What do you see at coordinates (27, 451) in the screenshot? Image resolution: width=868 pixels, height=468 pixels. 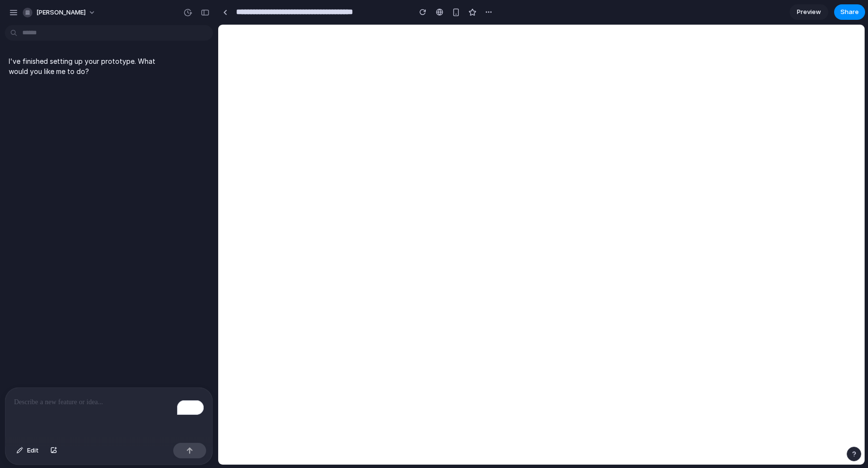 I see `button: Edit` at bounding box center [27, 451].